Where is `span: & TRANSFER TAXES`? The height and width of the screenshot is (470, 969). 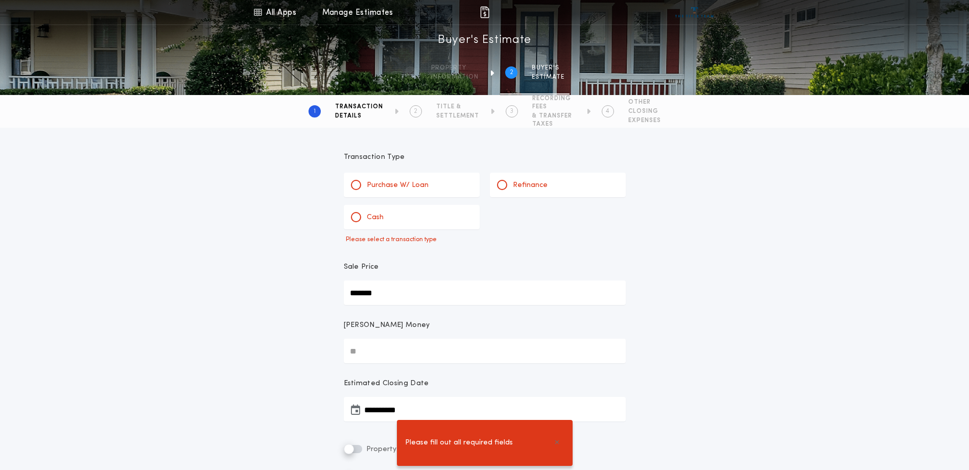 span: & TRANSFER TAXES is located at coordinates (554, 120).